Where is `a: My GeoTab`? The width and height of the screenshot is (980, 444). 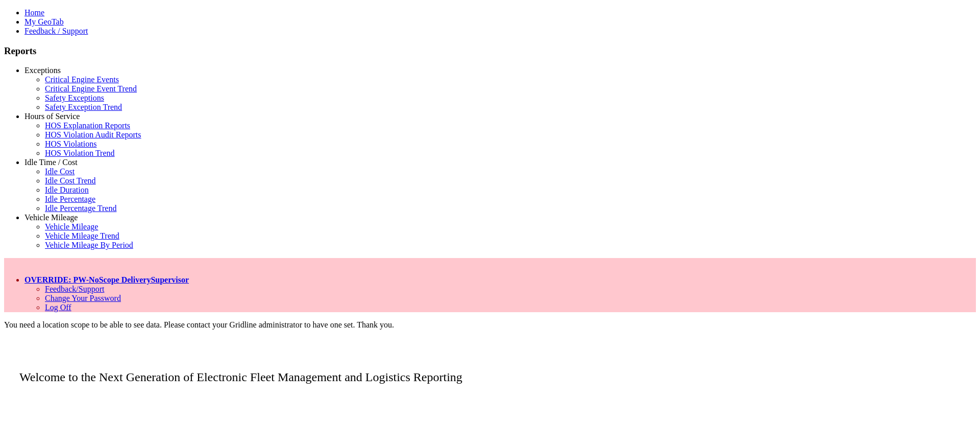 a: My GeoTab is located at coordinates (44, 21).